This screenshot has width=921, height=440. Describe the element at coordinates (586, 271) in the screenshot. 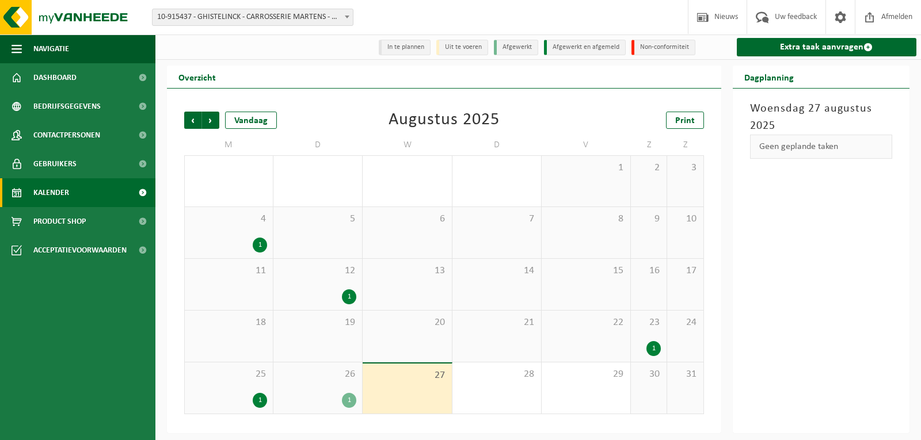

I see `span: 15` at that location.